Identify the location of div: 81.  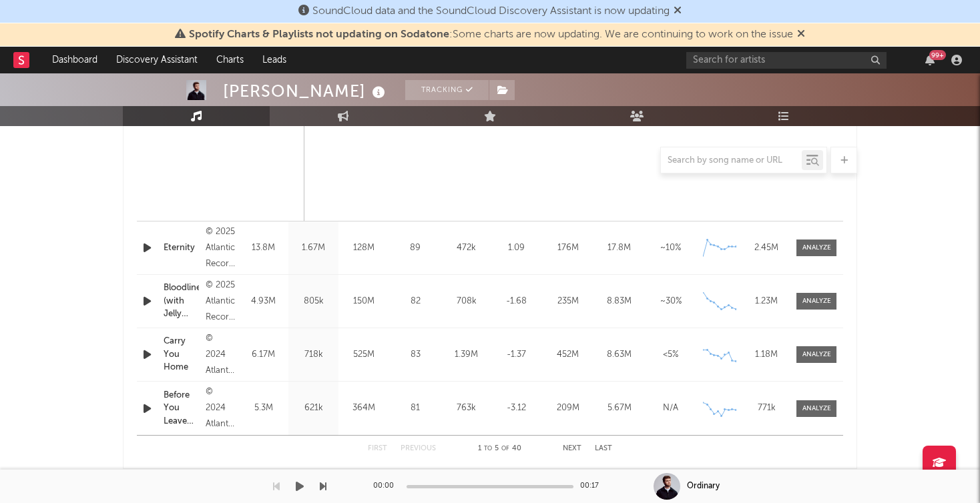
(415, 408).